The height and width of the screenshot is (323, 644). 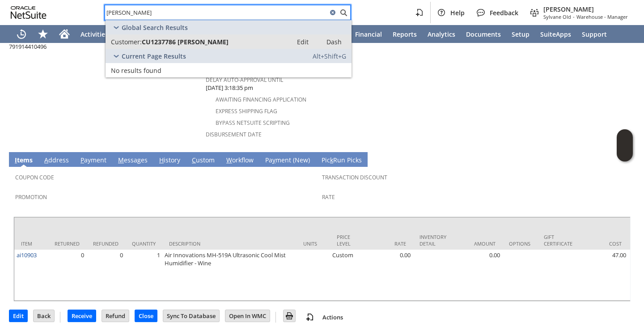 What do you see at coordinates (229, 160) in the screenshot?
I see `span: W` at bounding box center [229, 160].